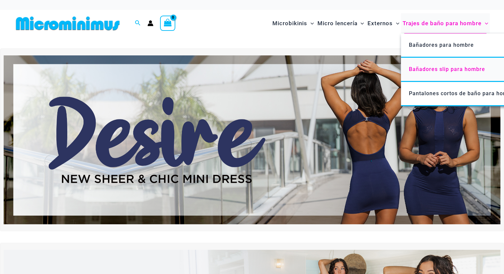 This screenshot has height=274, width=504. Describe the element at coordinates (252, 140) in the screenshot. I see `img: Vestido azul marino Desire me` at that location.